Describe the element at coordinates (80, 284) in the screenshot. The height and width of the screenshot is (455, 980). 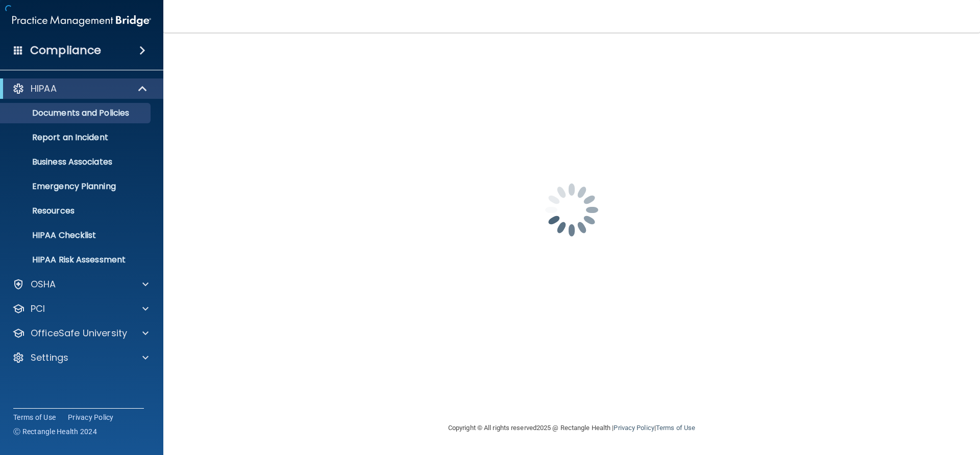
I see `a: OSHA` at that location.